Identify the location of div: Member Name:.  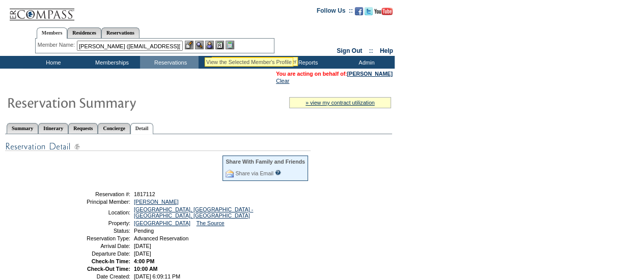
(57, 45).